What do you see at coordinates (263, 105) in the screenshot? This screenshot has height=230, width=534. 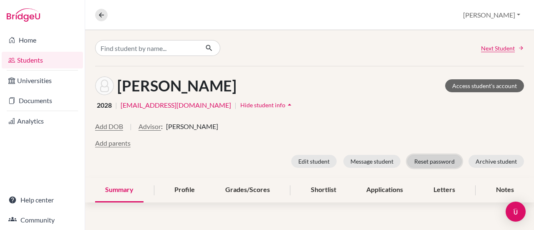 I see `span: Hide student info` at bounding box center [263, 105].